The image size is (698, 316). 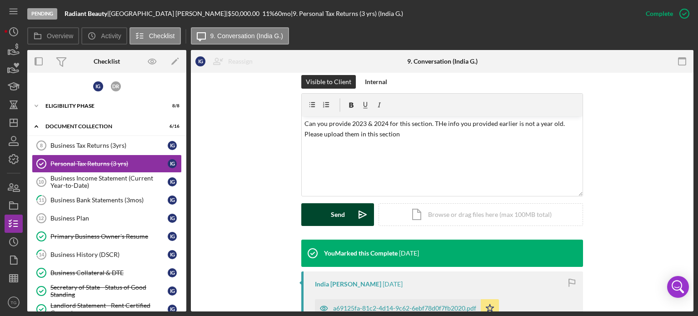 I want to click on div: Business Plan, so click(x=109, y=218).